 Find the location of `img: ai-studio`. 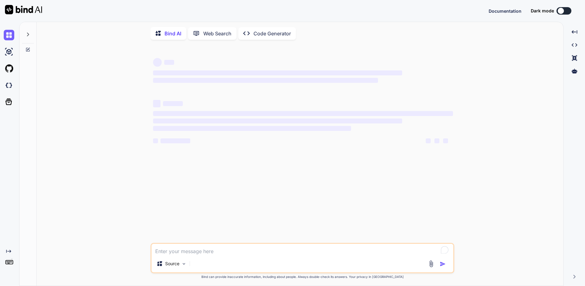

img: ai-studio is located at coordinates (9, 52).